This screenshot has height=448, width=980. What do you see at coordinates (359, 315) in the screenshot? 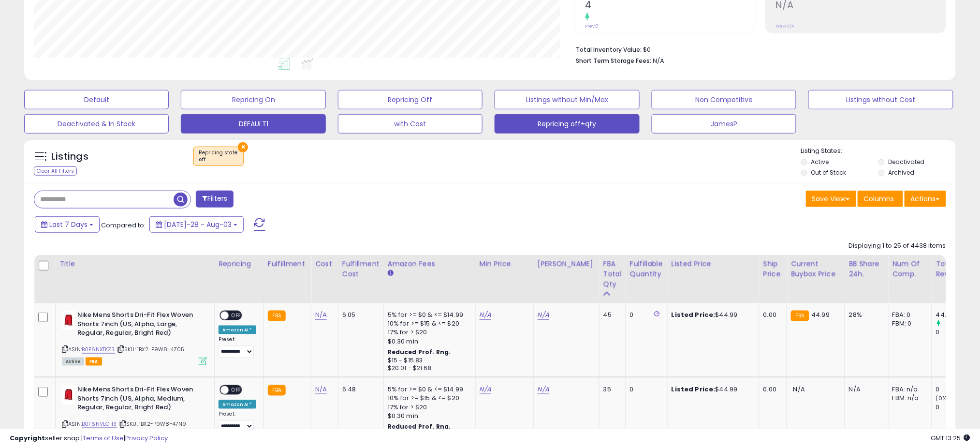
I see `div: 6.05` at bounding box center [359, 315].